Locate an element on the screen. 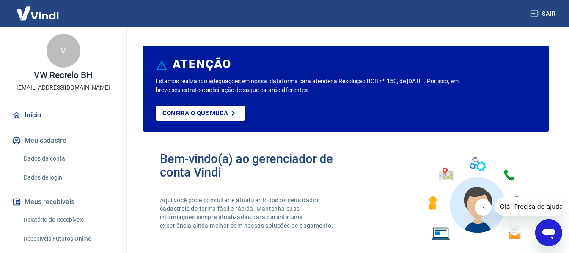  a: Dados da conta is located at coordinates (68, 159).